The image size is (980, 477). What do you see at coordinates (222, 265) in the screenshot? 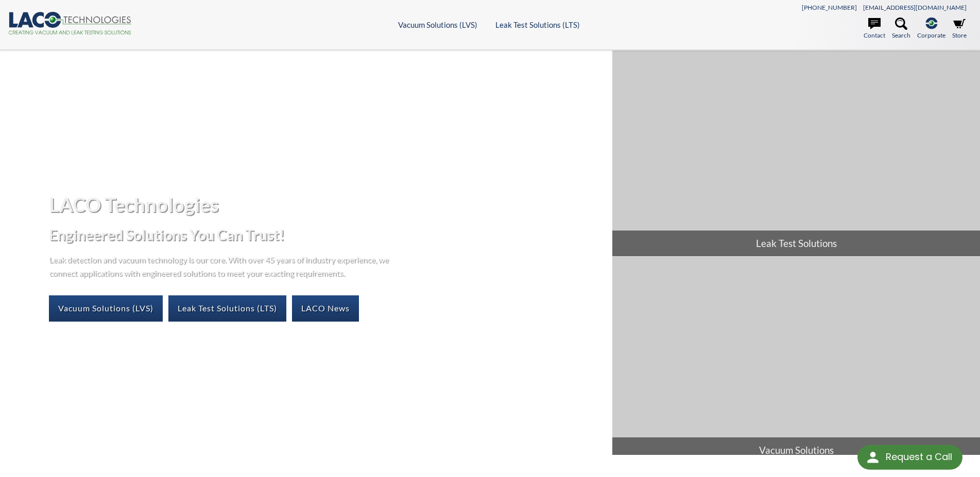
I see `p: Leak detection and vacuum technology is our core. With over 45 years of industry experience, we c...` at bounding box center [222, 265].